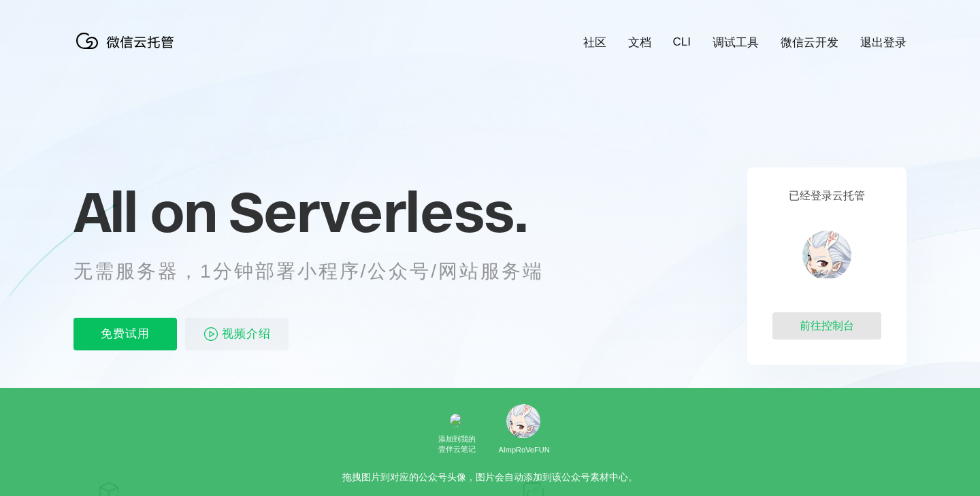 This screenshot has height=496, width=980. I want to click on a: CLI, so click(682, 42).